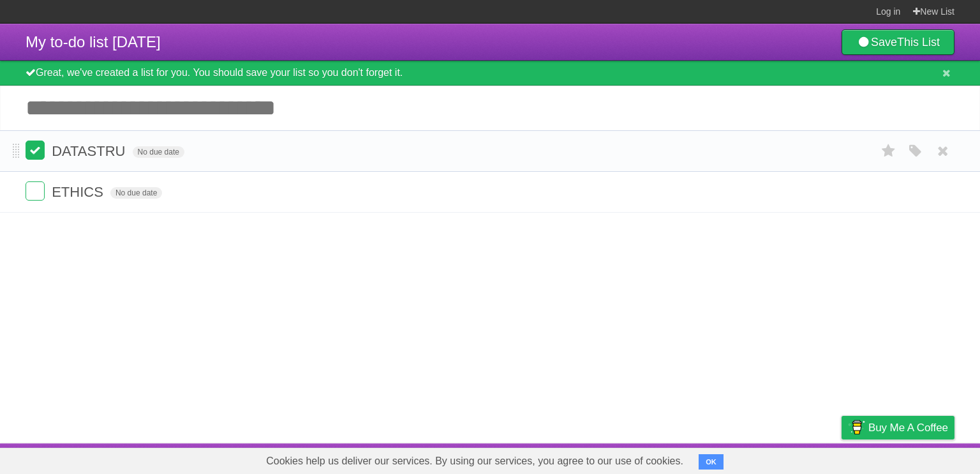 This screenshot has width=980, height=474. What do you see at coordinates (857, 427) in the screenshot?
I see `img: Buy me a coffee` at bounding box center [857, 427].